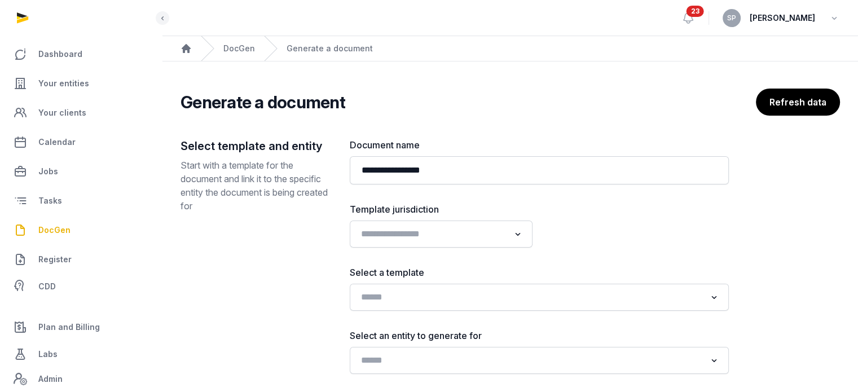 This screenshot has width=858, height=392. What do you see at coordinates (81, 54) in the screenshot?
I see `a: Dashboard` at bounding box center [81, 54].